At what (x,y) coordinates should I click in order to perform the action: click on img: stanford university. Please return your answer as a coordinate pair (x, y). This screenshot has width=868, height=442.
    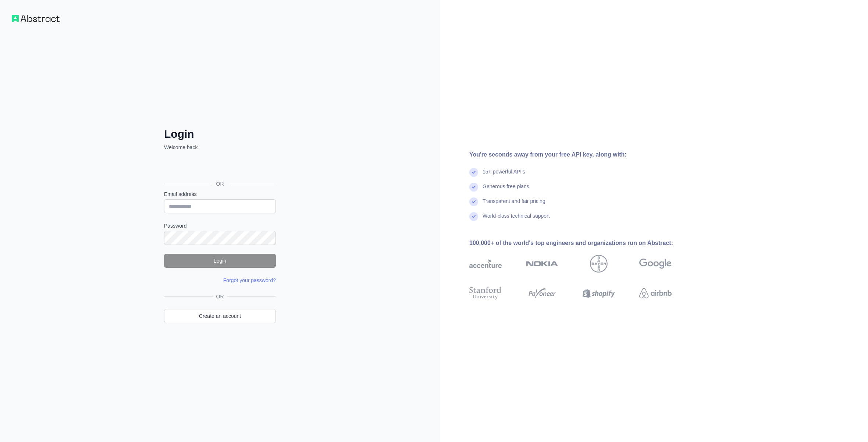
    Looking at the image, I should click on (485, 293).